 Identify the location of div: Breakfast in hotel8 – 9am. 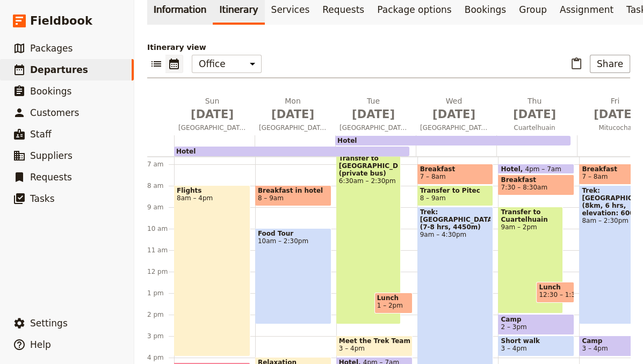
(293, 196).